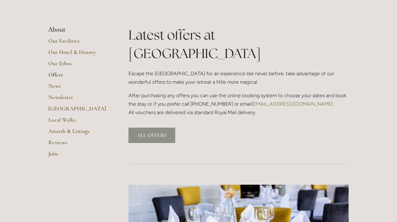  I want to click on p: After purchasing any offers you can use the online booking system to choose your dates and book t..., so click(238, 104).